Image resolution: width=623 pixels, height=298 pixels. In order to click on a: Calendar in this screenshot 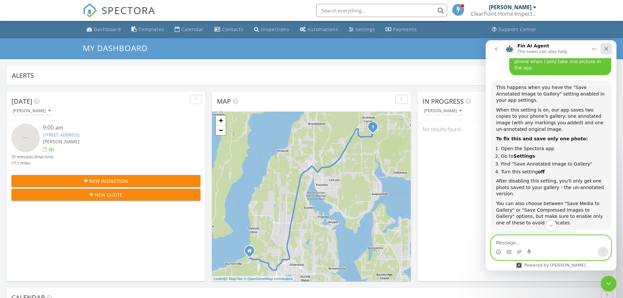, I will do `click(189, 29)`.